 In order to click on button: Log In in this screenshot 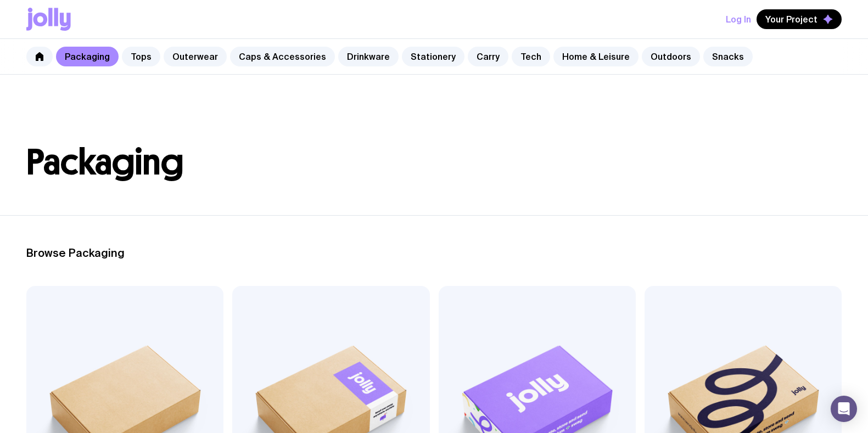, I will do `click(738, 19)`.